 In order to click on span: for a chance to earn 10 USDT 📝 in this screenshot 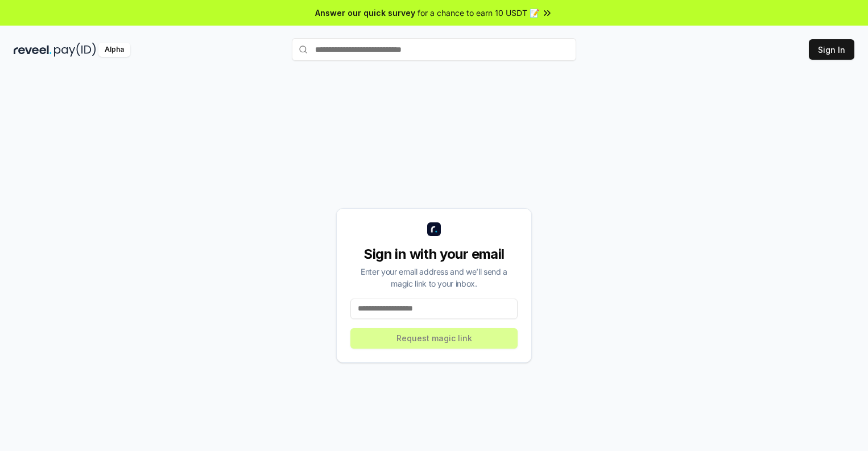, I will do `click(479, 12)`.